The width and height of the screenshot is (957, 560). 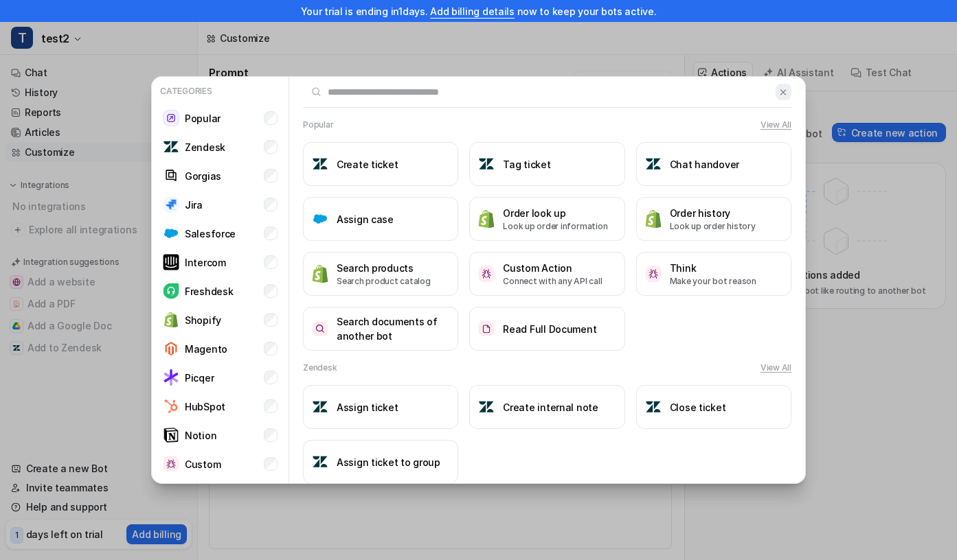 What do you see at coordinates (194, 204) in the screenshot?
I see `p: Jira` at bounding box center [194, 204].